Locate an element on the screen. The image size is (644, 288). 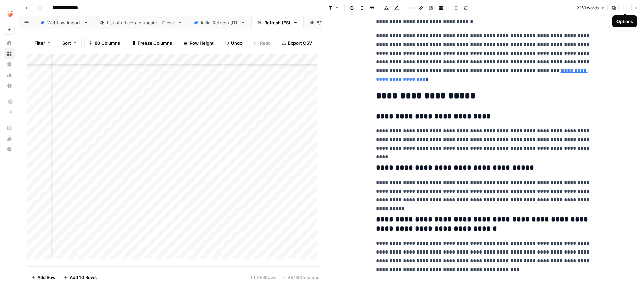
img: Unobravo Logo is located at coordinates (10, 14).